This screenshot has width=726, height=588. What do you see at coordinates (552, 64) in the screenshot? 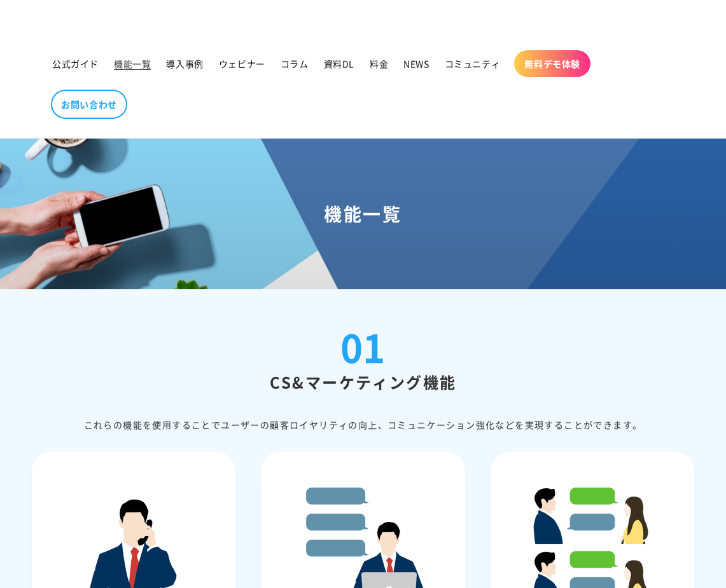
I see `a: 無料デモ体験` at bounding box center [552, 64].